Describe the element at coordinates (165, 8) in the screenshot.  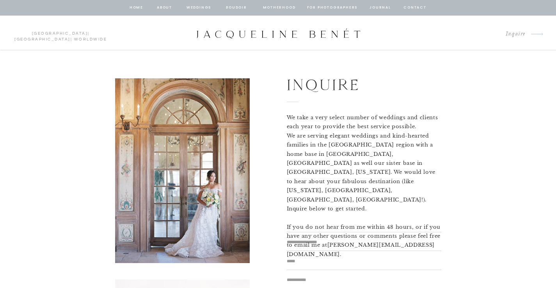
I see `nav: about` at that location.